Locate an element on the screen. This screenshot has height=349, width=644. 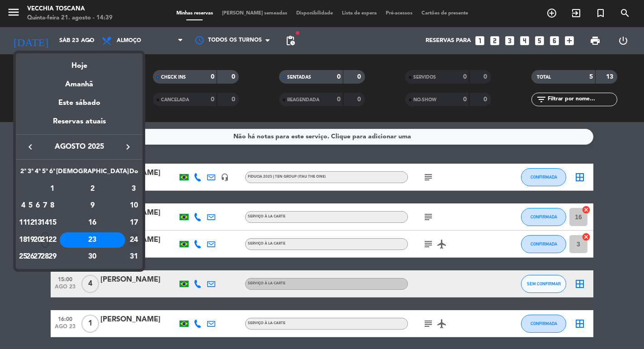
td: 24 de agosto de 2025 is located at coordinates (134, 240).